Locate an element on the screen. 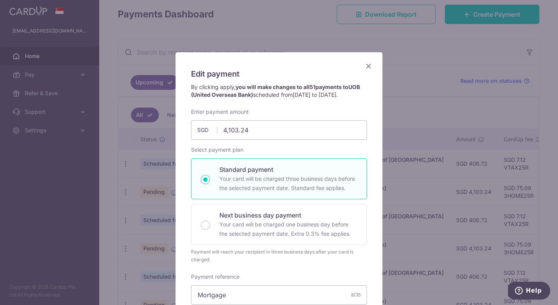 The image size is (558, 305). span: 51 is located at coordinates (312, 87).